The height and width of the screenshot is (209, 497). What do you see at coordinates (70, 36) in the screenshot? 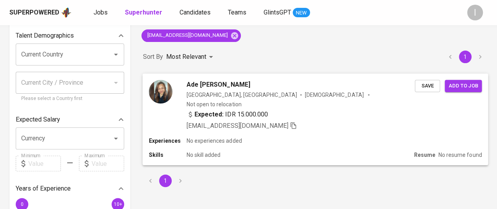
I see `div: Talent Demographics` at bounding box center [70, 36].